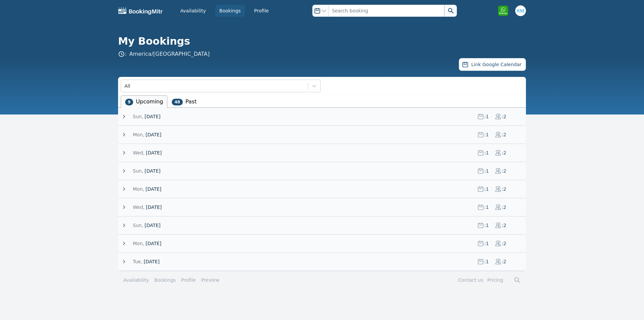  Describe the element at coordinates (141, 11) in the screenshot. I see `img: BookingMitr` at that location.